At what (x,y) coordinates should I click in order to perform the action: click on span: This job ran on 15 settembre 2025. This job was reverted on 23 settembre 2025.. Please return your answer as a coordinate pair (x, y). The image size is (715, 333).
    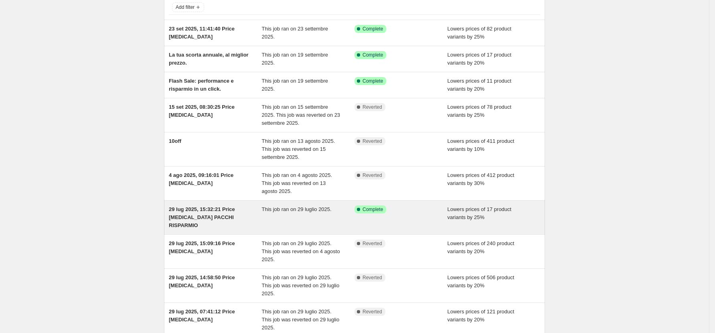
    Looking at the image, I should click on (301, 115).